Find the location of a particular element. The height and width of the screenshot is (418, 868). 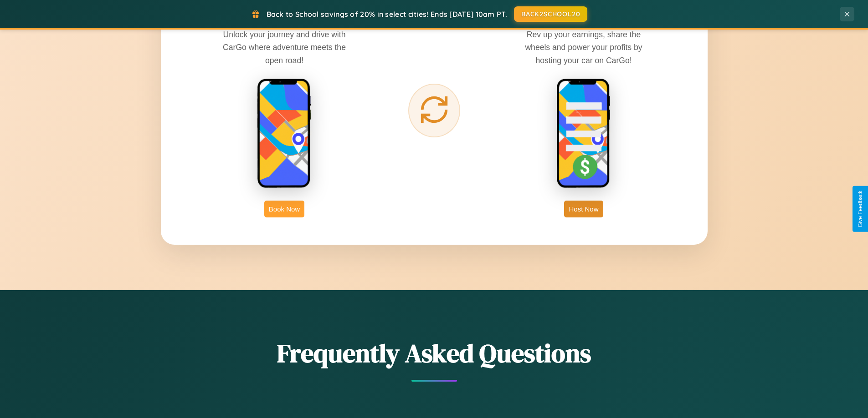

button: Book Now is located at coordinates (284, 209).